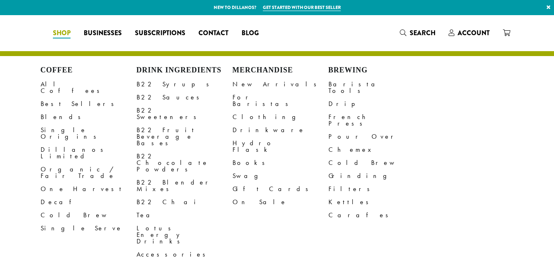 The height and width of the screenshot is (259, 554). What do you see at coordinates (89, 88) in the screenshot?
I see `a: All Coffees` at bounding box center [89, 88].